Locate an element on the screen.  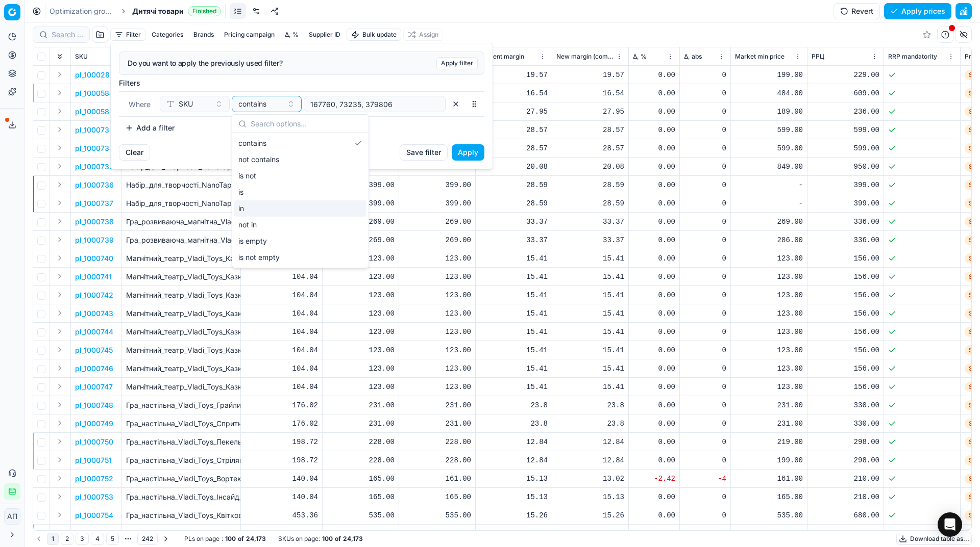
button: Add a filter is located at coordinates (149, 128).